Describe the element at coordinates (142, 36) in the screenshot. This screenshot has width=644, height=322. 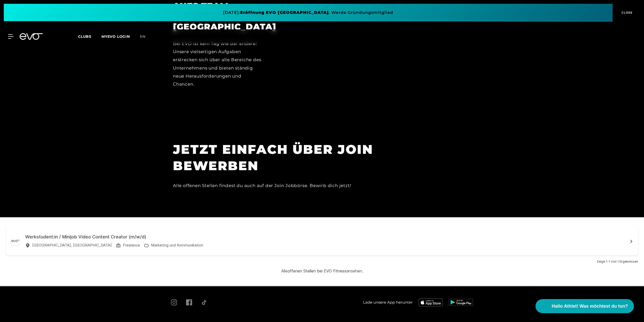
I see `span: en` at that location.